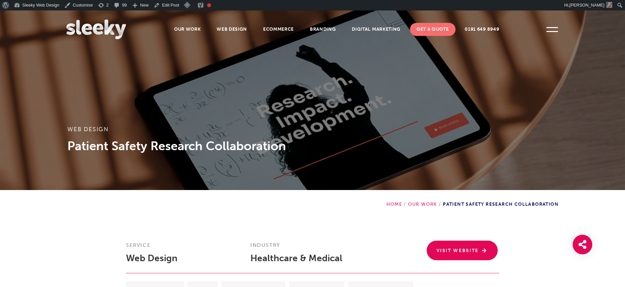  Describe the element at coordinates (394, 204) in the screenshot. I see `a: Home` at that location.